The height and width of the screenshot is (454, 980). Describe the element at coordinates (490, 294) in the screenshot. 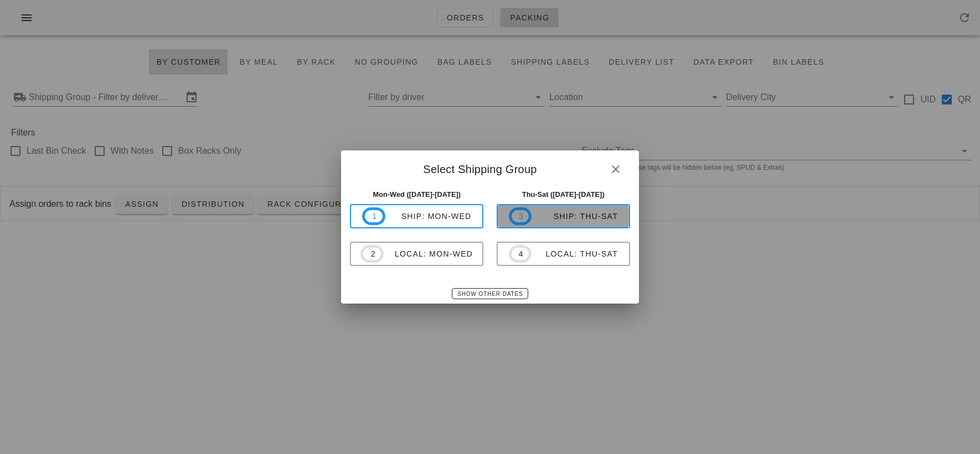

I see `button: Show Other Dates` at that location.